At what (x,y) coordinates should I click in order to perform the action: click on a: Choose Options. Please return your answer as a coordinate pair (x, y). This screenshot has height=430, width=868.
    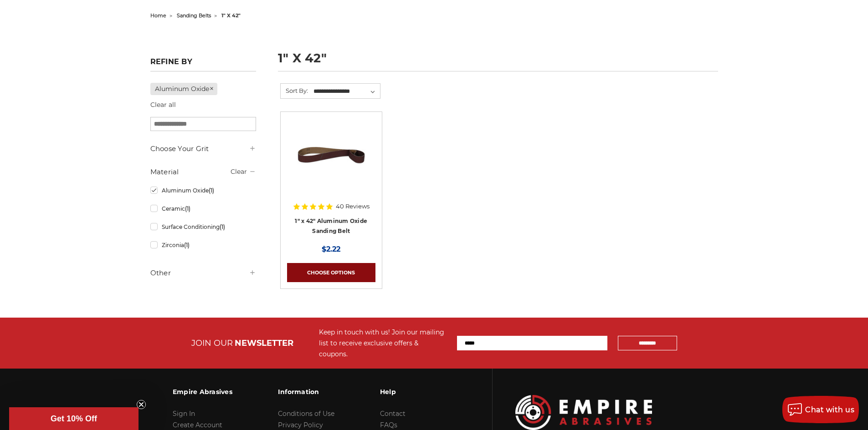
    Looking at the image, I should click on (332, 273).